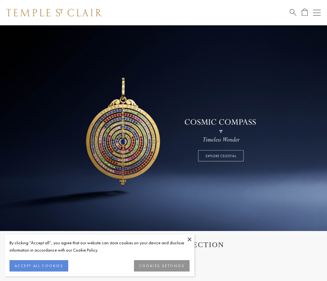 Image resolution: width=327 pixels, height=281 pixels. I want to click on button: Open navigation, so click(317, 13).